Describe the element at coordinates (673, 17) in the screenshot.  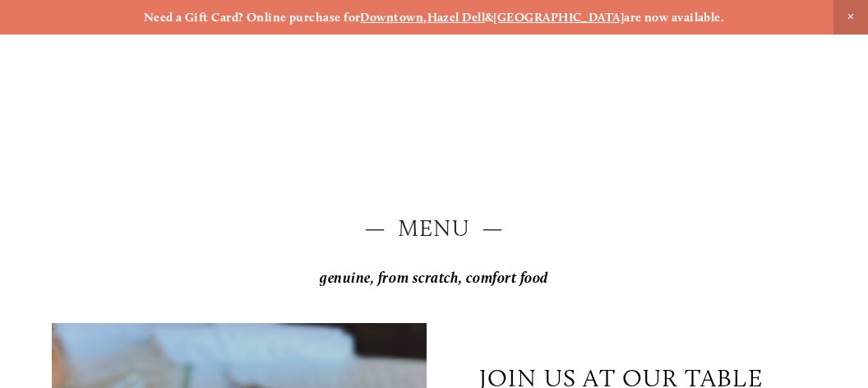
I see `strong: are now available.` at that location.